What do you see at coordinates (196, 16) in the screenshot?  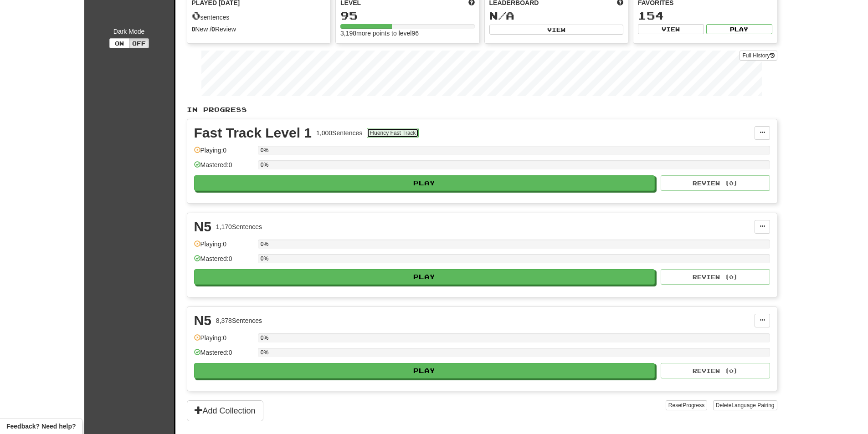 I see `span: 0` at bounding box center [196, 16].